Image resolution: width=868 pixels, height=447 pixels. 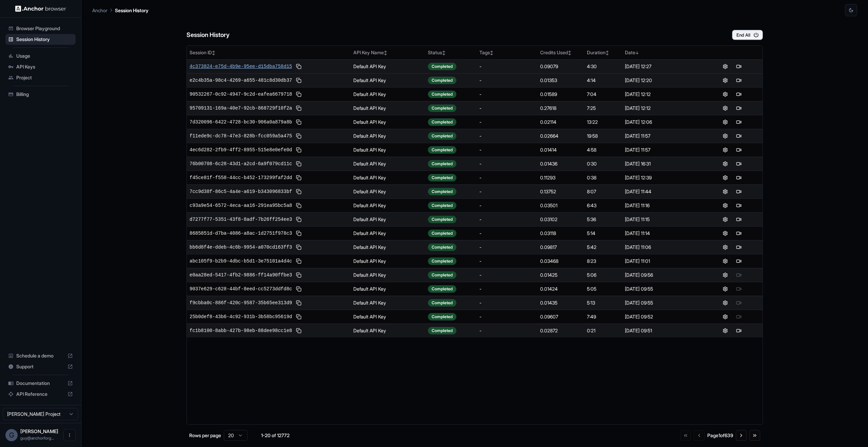 What do you see at coordinates (241, 275) in the screenshot?
I see `span: e0aa28ed-5417-4fb2-9886-ff14a90ffbe3` at bounding box center [241, 275].